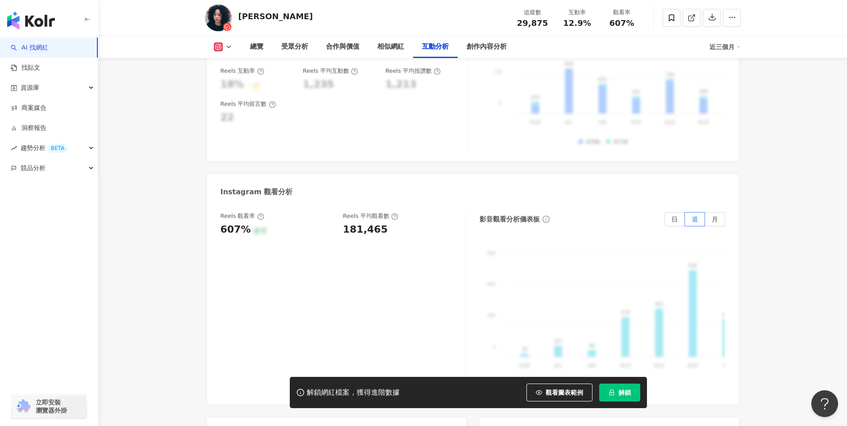 Image resolution: width=847 pixels, height=426 pixels. What do you see at coordinates (330, 71) in the screenshot?
I see `div: Reels 平均互動數` at bounding box center [330, 71].